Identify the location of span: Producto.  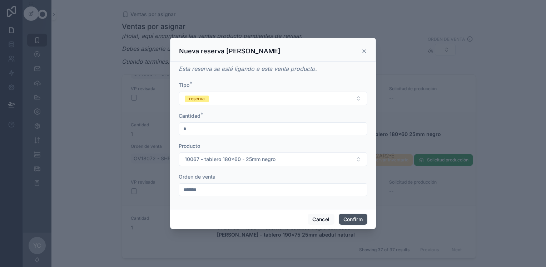
(190, 146).